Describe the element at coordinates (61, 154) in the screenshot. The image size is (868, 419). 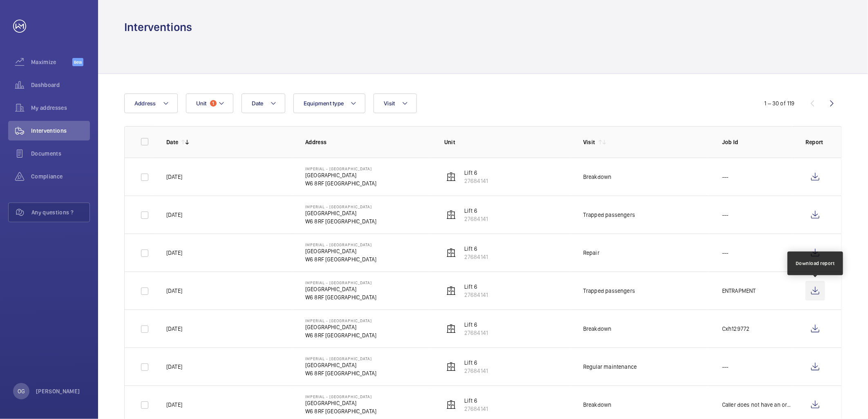
I see `span: Documents` at that location.